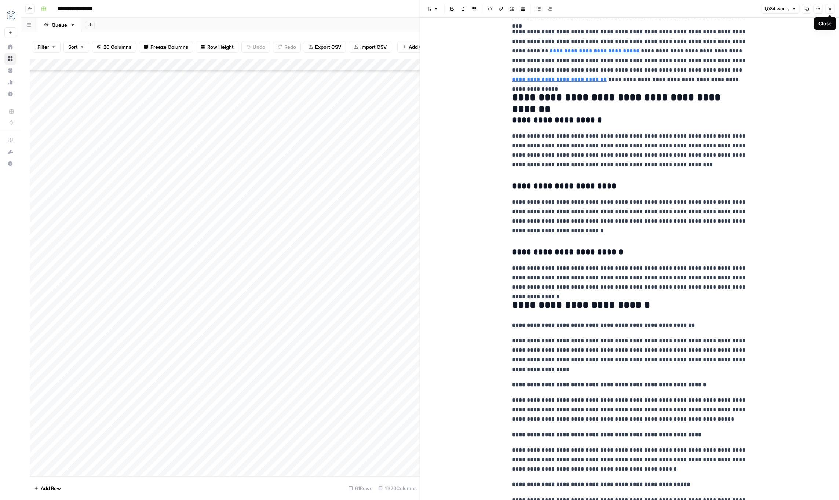  I want to click on button: Undo, so click(256, 47).